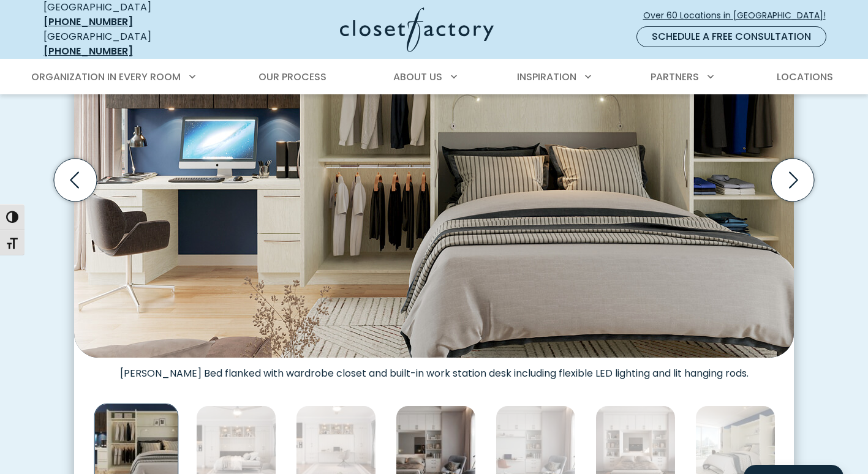  What do you see at coordinates (75, 180) in the screenshot?
I see `button: Previous slide` at bounding box center [75, 180].